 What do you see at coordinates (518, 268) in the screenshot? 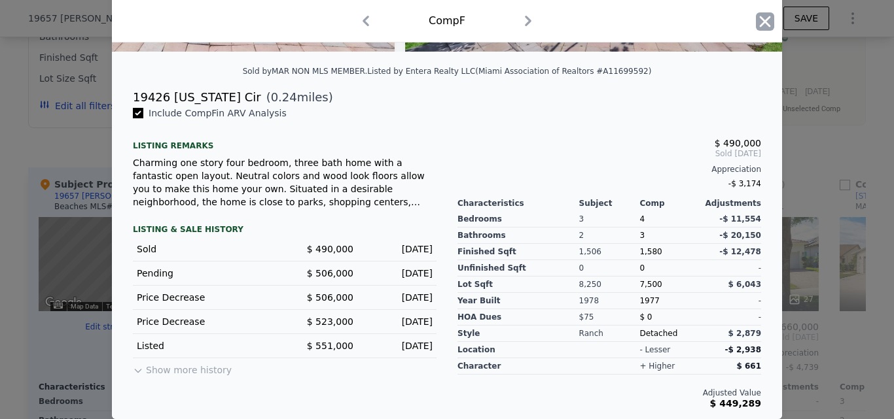
I see `div: Unfinished Sqft` at bounding box center [518, 268].